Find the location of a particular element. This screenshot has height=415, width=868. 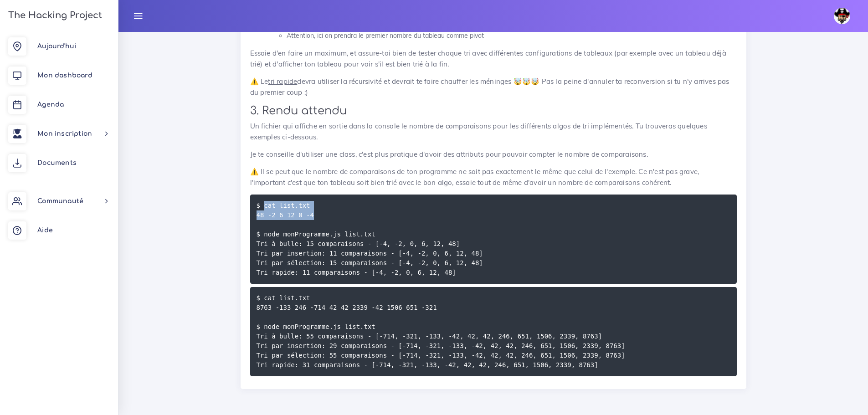

span: Mon inscription is located at coordinates (65, 134).